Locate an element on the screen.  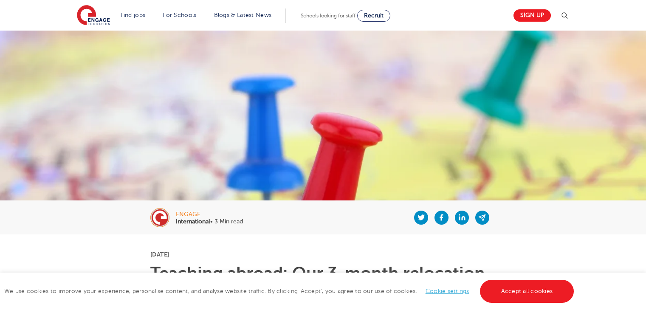
h1: Teaching abroad: Our 3-month relocation guide is located at coordinates (323, 282).